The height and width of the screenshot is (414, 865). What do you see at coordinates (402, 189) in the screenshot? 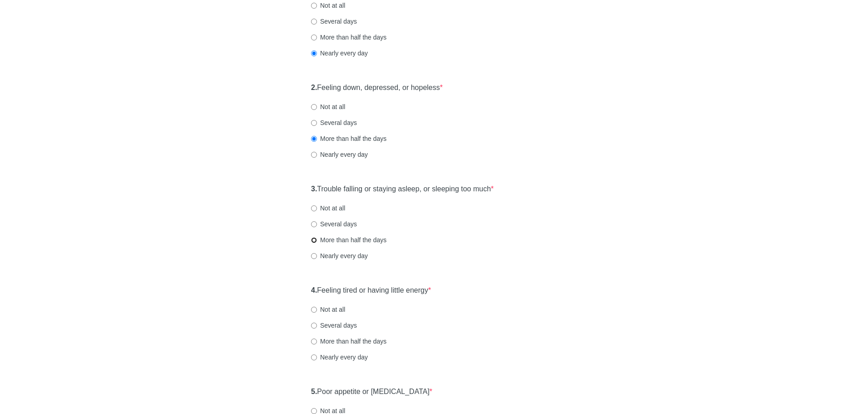
I see `label: Trouble falling or staying asleep, or sleeping too much` at bounding box center [402, 189].